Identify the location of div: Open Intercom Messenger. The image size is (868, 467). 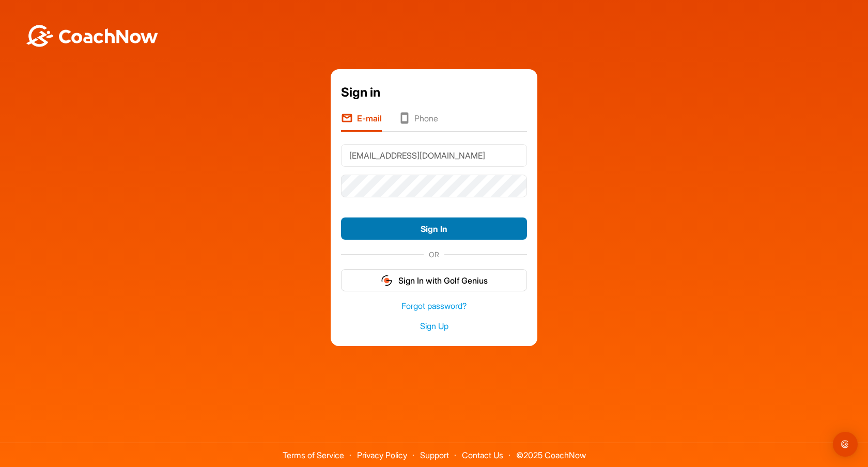
(845, 444).